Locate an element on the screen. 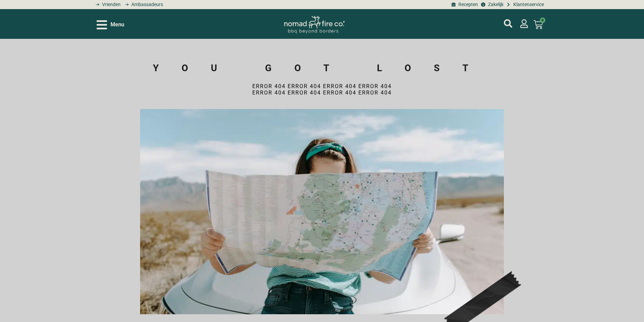 The width and height of the screenshot is (644, 322). span: Zakelijk is located at coordinates (494, 5).